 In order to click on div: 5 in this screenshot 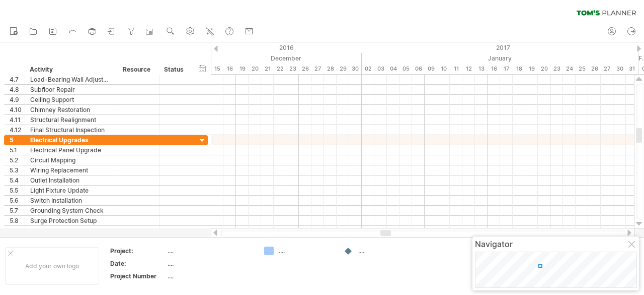, I will do `click(17, 140)`.